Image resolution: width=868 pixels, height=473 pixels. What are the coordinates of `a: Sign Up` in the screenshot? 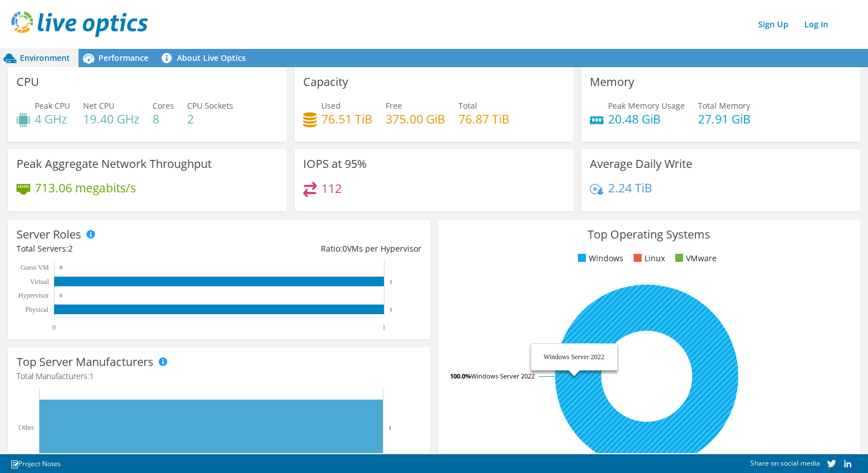 It's located at (774, 24).